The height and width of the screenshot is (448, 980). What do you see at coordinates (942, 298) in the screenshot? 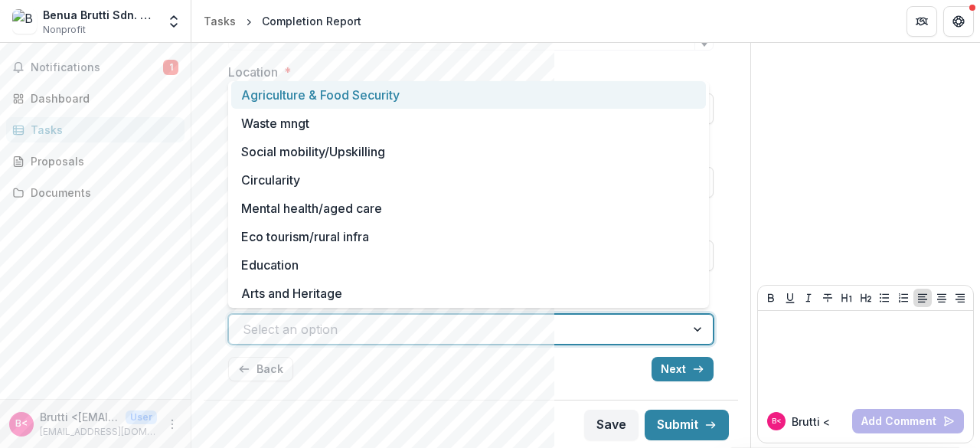
I see `button: Align Center` at bounding box center [942, 298].